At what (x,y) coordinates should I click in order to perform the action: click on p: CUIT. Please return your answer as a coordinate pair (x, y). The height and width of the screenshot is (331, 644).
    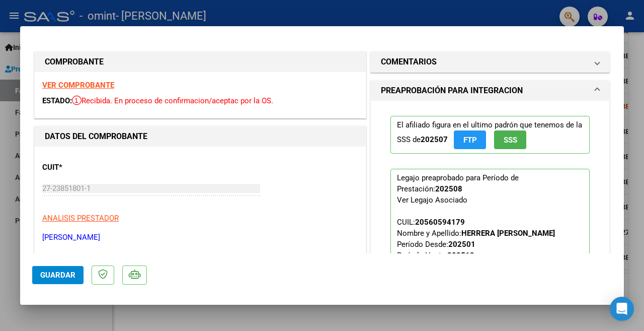
    Looking at the image, I should click on (89, 167).